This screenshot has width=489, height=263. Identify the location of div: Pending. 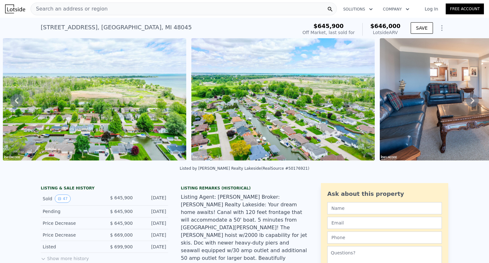
(71, 211).